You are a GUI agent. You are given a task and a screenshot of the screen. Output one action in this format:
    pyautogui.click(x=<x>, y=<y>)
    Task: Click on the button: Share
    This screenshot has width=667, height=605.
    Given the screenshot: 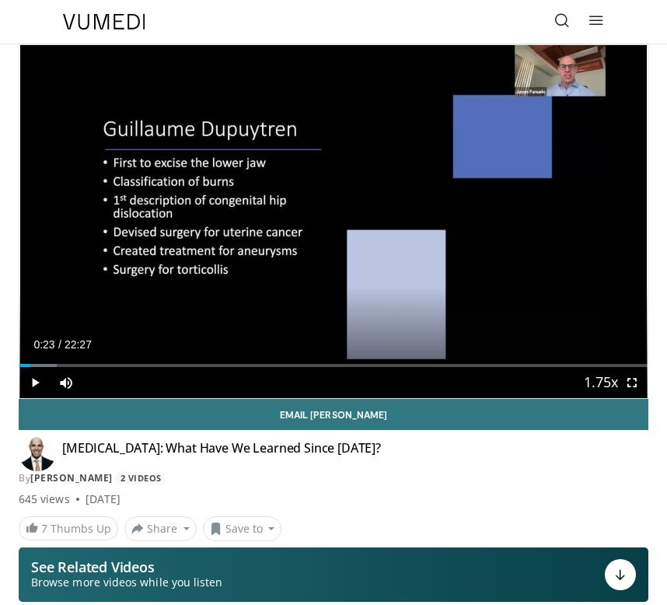 What is the action you would take?
    pyautogui.click(x=160, y=529)
    